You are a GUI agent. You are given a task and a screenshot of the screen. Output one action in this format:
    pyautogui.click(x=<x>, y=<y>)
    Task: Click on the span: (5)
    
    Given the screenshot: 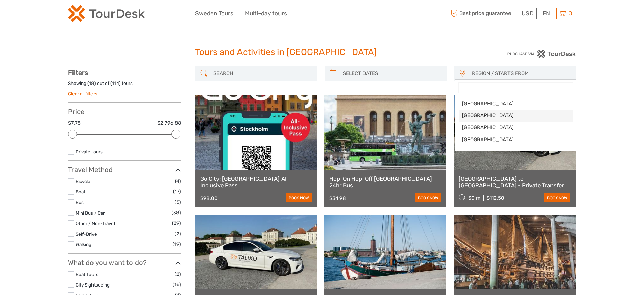 What is the action you would take?
    pyautogui.click(x=178, y=202)
    